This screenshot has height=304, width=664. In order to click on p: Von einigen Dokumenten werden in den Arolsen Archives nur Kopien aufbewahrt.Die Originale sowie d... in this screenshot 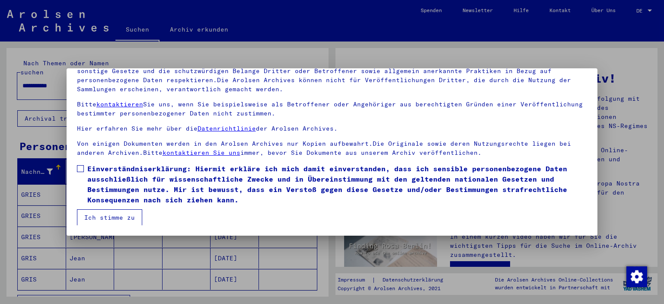, I will do `click(332, 148)`.